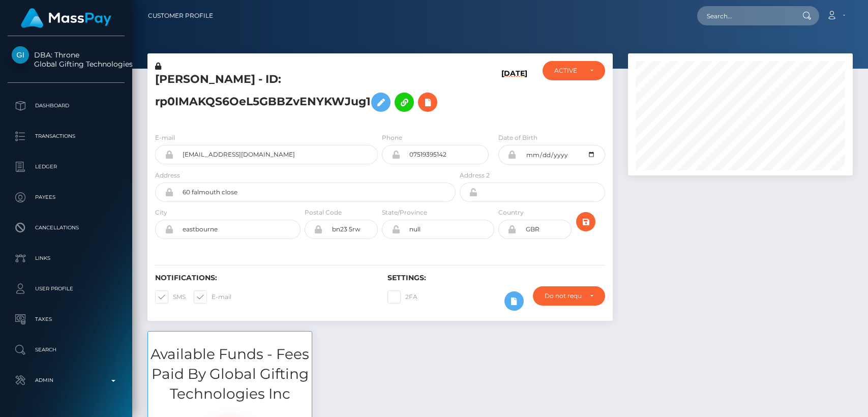 The width and height of the screenshot is (868, 417). I want to click on input: Search..., so click(745, 16).